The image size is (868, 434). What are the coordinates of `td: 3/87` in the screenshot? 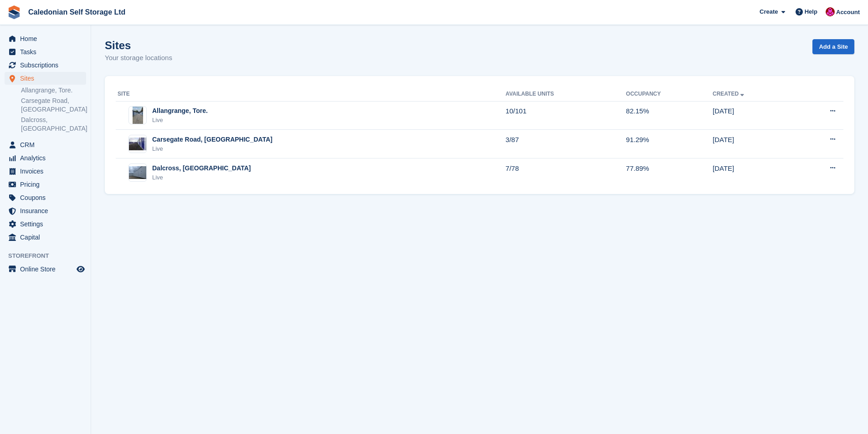 It's located at (566, 144).